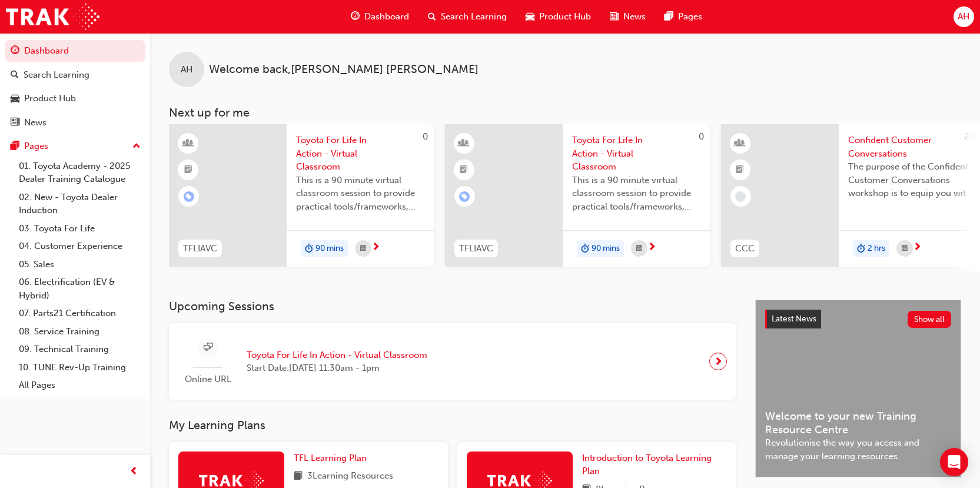  I want to click on a: 04. Customer Experience, so click(80, 246).